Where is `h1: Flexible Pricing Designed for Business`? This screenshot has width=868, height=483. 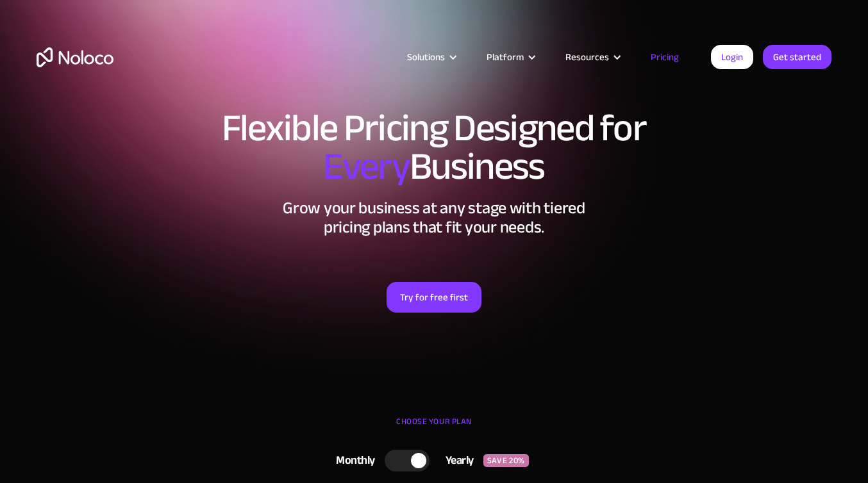
h1: Flexible Pricing Designed for Business is located at coordinates (434, 147).